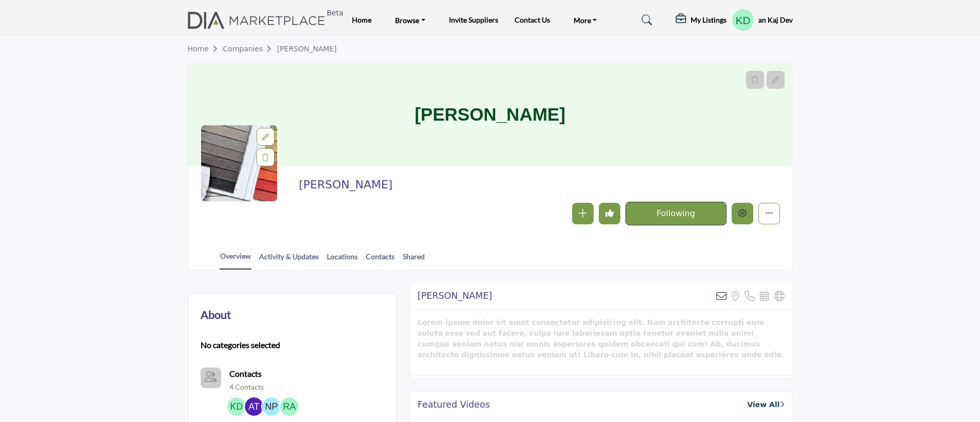 The image size is (980, 422). Describe the element at coordinates (250, 49) in the screenshot. I see `a: Companies` at that location.